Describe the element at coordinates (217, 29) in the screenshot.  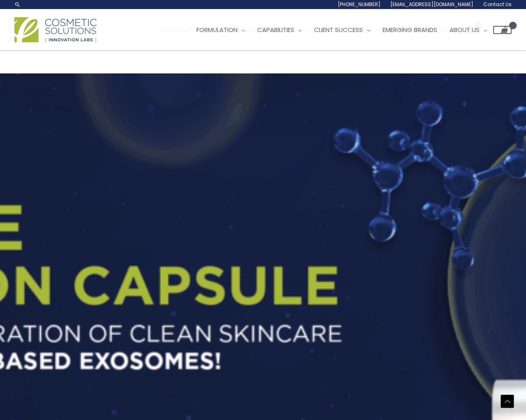
I see `span: Formulation` at that location.